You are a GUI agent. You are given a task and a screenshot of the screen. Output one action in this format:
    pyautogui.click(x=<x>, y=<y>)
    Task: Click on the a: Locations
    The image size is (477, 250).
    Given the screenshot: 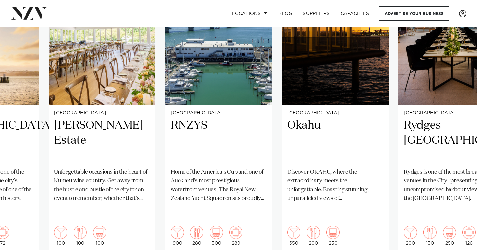 What is the action you would take?
    pyautogui.click(x=250, y=13)
    